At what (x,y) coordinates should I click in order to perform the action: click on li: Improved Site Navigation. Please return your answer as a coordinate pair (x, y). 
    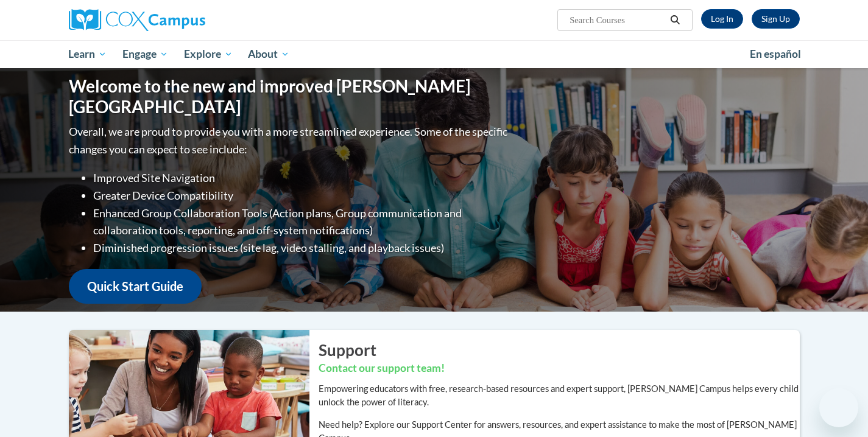
    Looking at the image, I should click on (301, 177).